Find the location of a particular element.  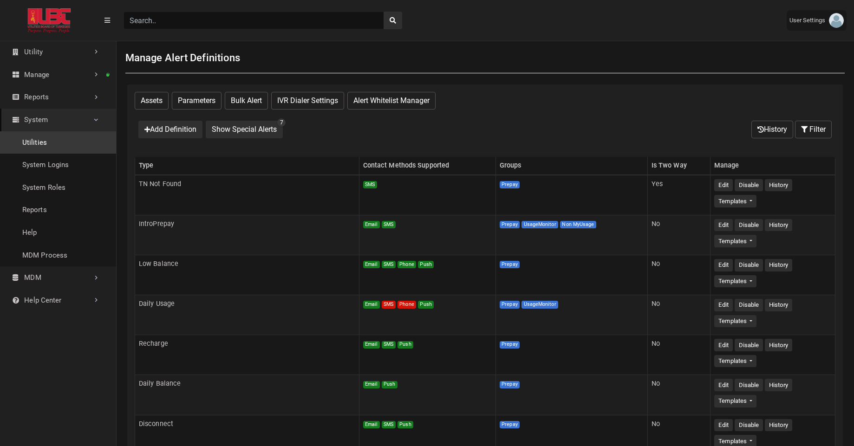

td: Daily Balance is located at coordinates (247, 395).